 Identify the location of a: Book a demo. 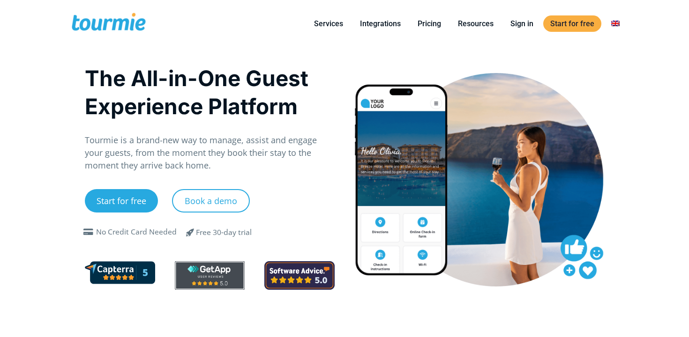
(211, 201).